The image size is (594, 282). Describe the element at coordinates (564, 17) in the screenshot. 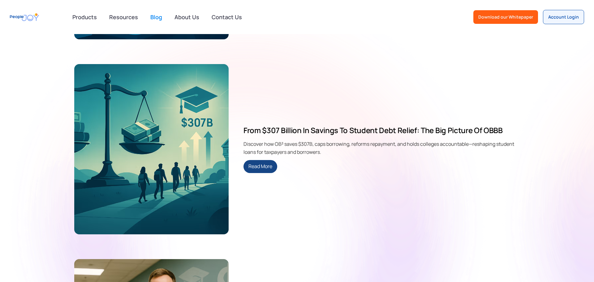

I see `div: Account Login` at that location.